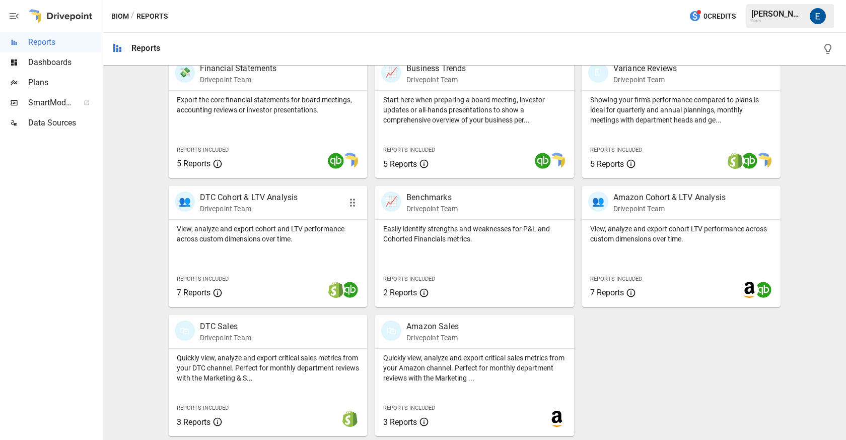 The image size is (846, 440). What do you see at coordinates (268, 105) in the screenshot?
I see `p: Export the core financial statements for board meetings, accounting reviews or investor presentat...` at bounding box center [268, 105].